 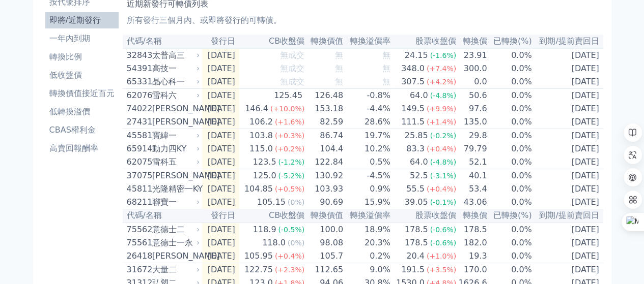 What do you see at coordinates (296, 202) in the screenshot?
I see `span: (0%)` at bounding box center [296, 202].